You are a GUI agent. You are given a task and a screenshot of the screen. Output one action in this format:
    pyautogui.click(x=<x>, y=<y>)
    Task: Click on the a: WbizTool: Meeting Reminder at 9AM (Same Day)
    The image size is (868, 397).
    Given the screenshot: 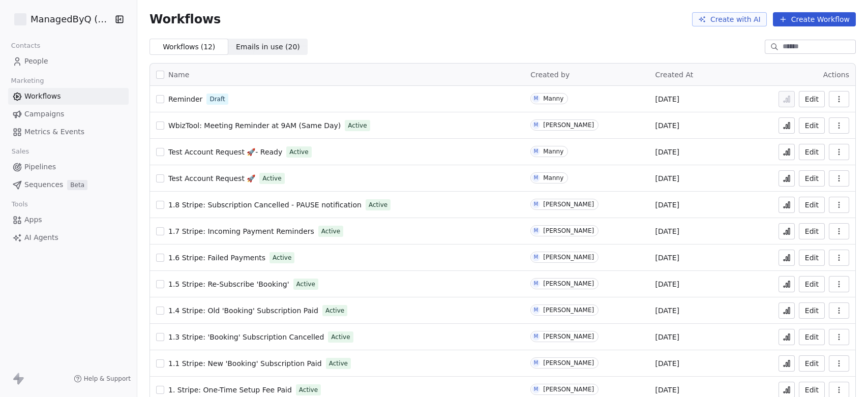 What is the action you would take?
    pyautogui.click(x=254, y=126)
    